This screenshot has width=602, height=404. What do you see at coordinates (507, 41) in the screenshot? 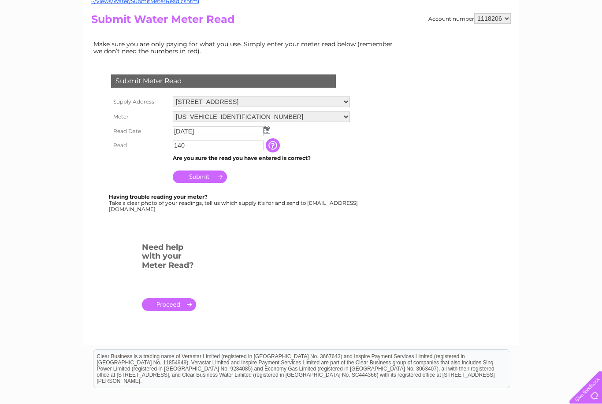
I see `a: Telecoms` at bounding box center [507, 41].